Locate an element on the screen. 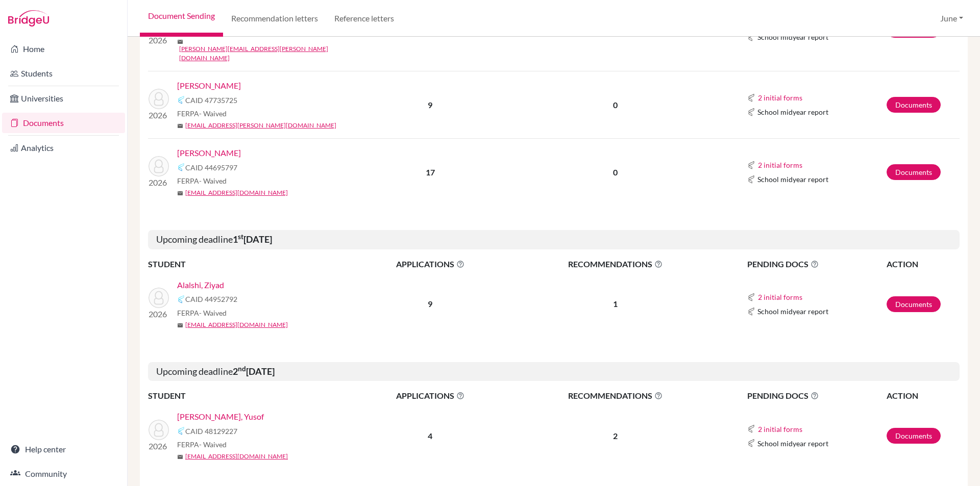  a: Analytics is located at coordinates (63, 148).